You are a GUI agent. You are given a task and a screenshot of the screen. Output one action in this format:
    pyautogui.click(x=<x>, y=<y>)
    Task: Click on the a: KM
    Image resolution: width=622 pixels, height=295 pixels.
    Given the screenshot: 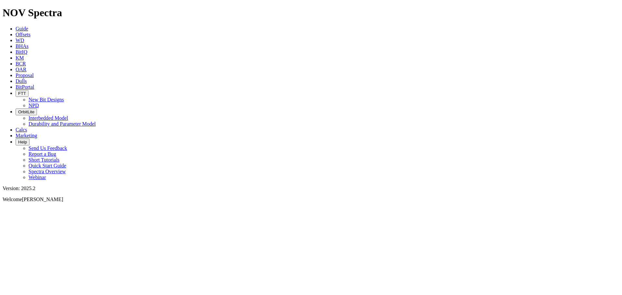 What is the action you would take?
    pyautogui.click(x=20, y=58)
    